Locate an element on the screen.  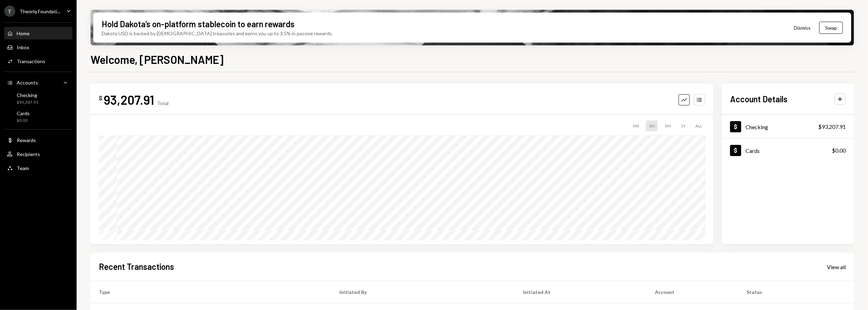
div: Theoriq Foundati... is located at coordinates (40, 11).